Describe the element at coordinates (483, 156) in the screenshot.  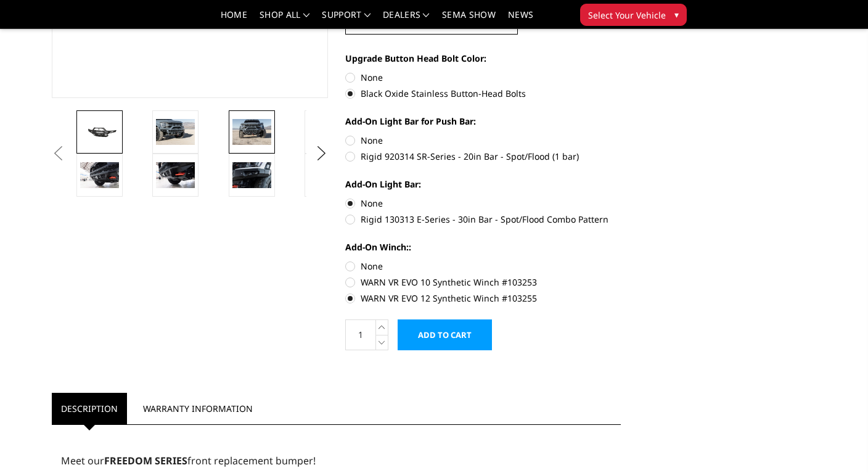
I see `label: Rigid 920314 SR-Series - 20in Bar - Spot/Flood (1 bar)` at that location.